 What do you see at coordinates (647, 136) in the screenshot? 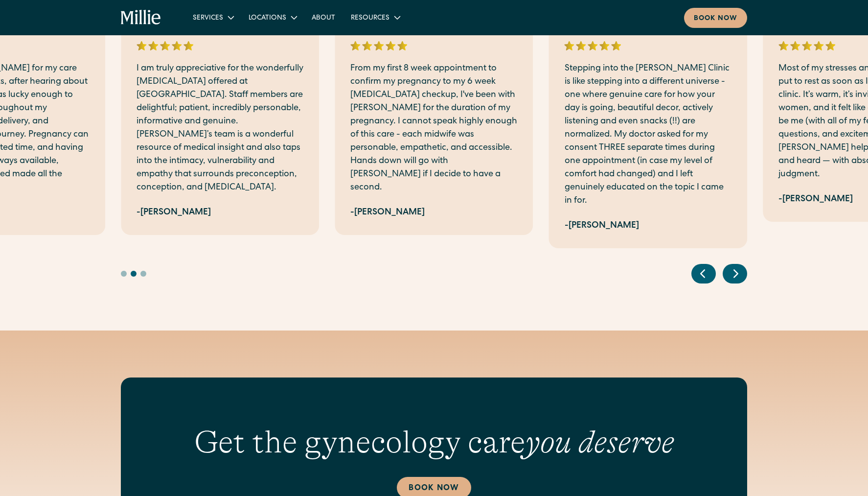
I see `div: 5 / 7` at bounding box center [647, 136].